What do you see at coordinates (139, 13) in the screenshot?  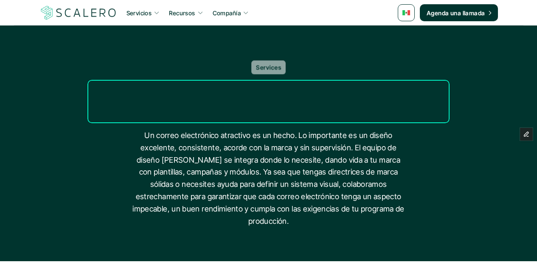 I see `p: Servicios` at bounding box center [139, 13].